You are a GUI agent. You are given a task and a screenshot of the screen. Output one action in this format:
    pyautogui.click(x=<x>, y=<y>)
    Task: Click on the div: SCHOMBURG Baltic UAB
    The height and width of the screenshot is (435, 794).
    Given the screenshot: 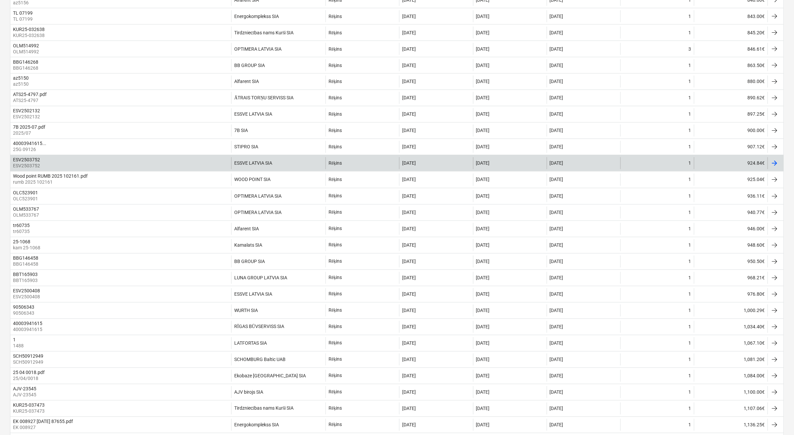 What is the action you would take?
    pyautogui.click(x=260, y=360)
    